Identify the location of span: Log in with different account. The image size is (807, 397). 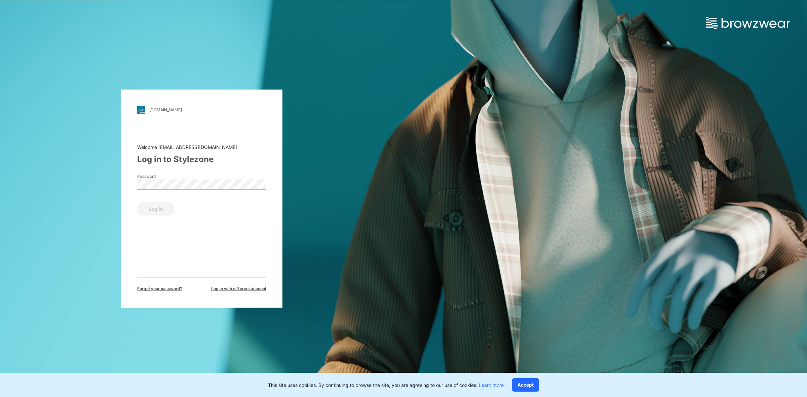
(239, 288).